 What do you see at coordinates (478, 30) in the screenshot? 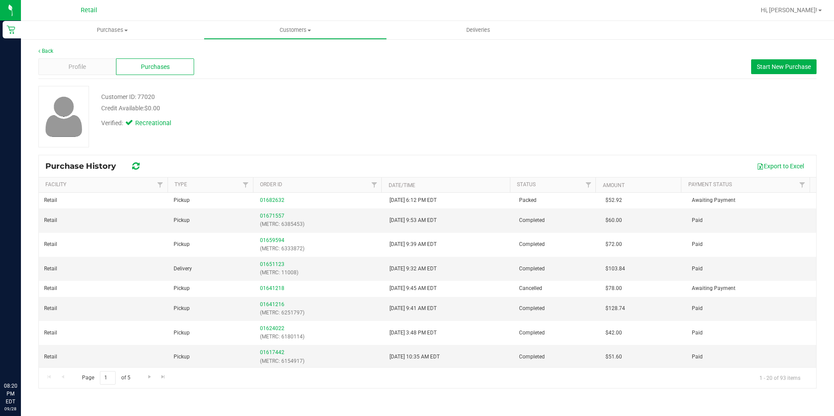
I see `span: Deliveries` at bounding box center [478, 30].